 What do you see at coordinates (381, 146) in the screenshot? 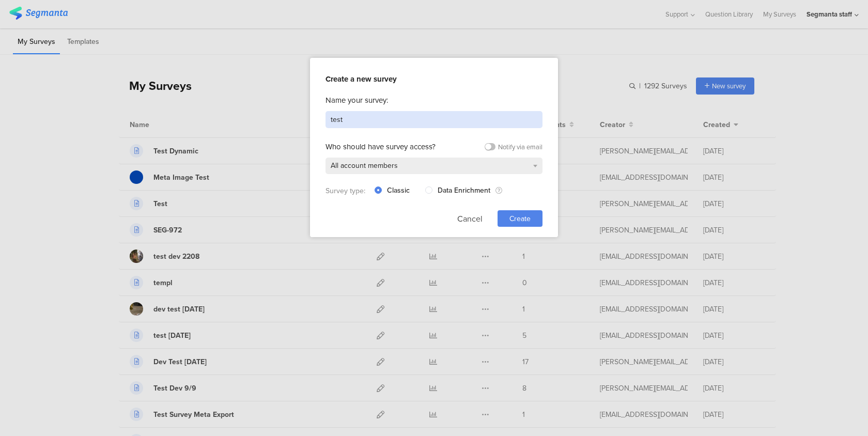
I see `div: Who should have survey access?` at bounding box center [381, 146].